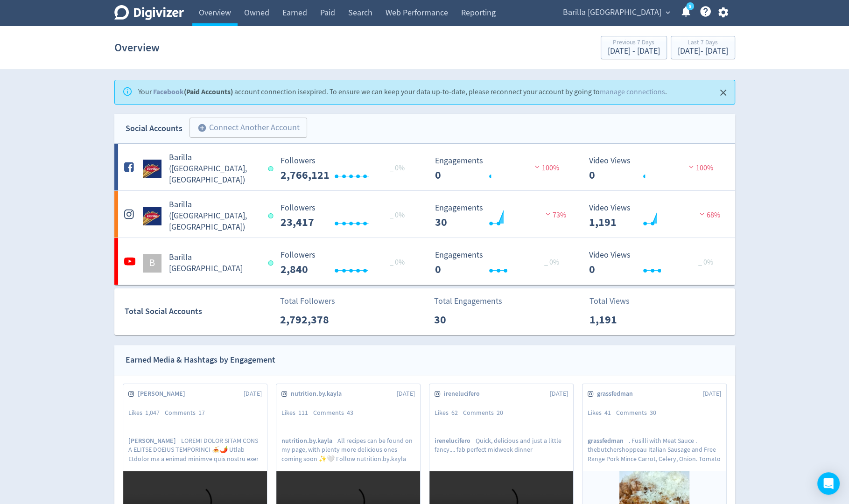 The height and width of the screenshot is (504, 849). Describe the element at coordinates (307, 320) in the screenshot. I see `p: 2,792,378` at that location.